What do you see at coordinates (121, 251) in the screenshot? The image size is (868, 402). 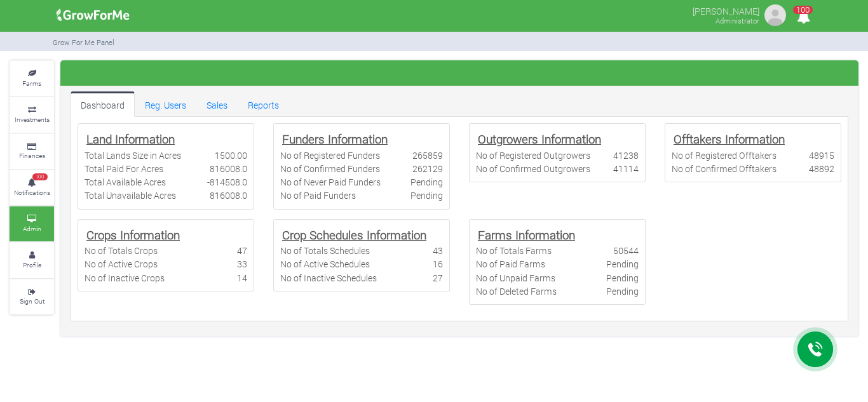 I see `div: No of Totals Crops` at bounding box center [121, 251].